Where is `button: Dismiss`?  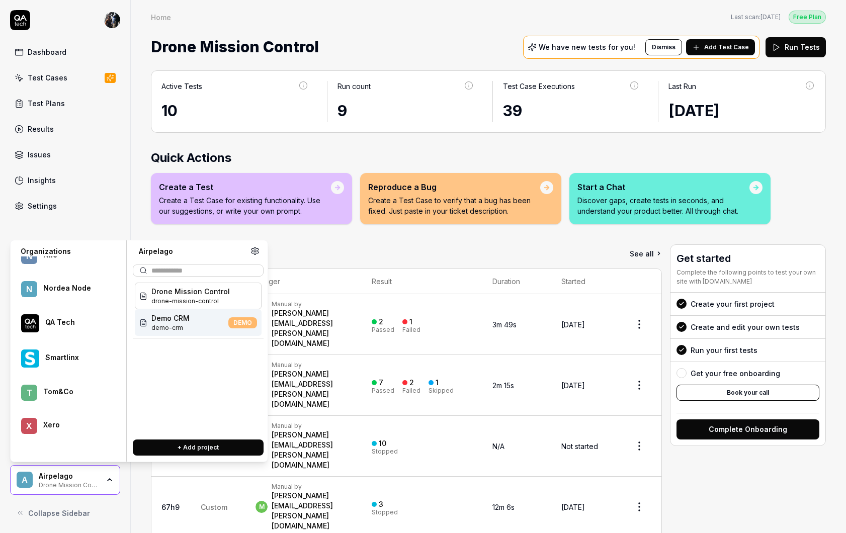
button: Dismiss is located at coordinates (663, 47).